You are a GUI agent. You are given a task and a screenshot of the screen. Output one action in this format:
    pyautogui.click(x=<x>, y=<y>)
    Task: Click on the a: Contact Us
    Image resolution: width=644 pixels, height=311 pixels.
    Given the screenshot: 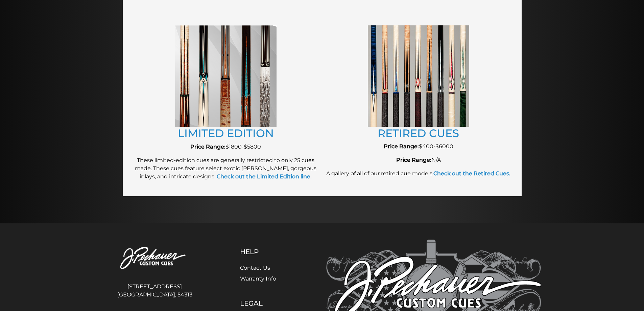 What is the action you would take?
    pyautogui.click(x=255, y=268)
    